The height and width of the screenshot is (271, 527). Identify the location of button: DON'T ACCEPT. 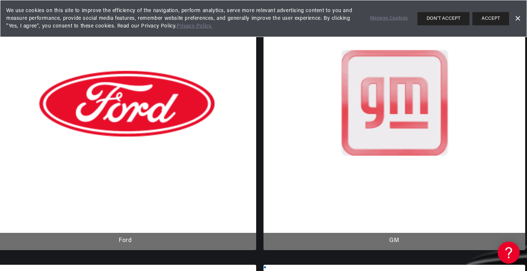
(443, 19).